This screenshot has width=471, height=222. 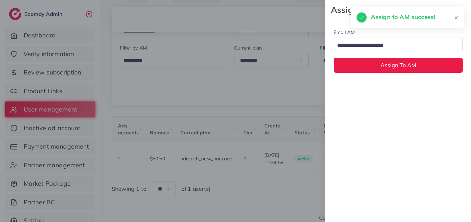 What do you see at coordinates (391, 10) in the screenshot?
I see `strong: Assign To AM` at bounding box center [391, 10].